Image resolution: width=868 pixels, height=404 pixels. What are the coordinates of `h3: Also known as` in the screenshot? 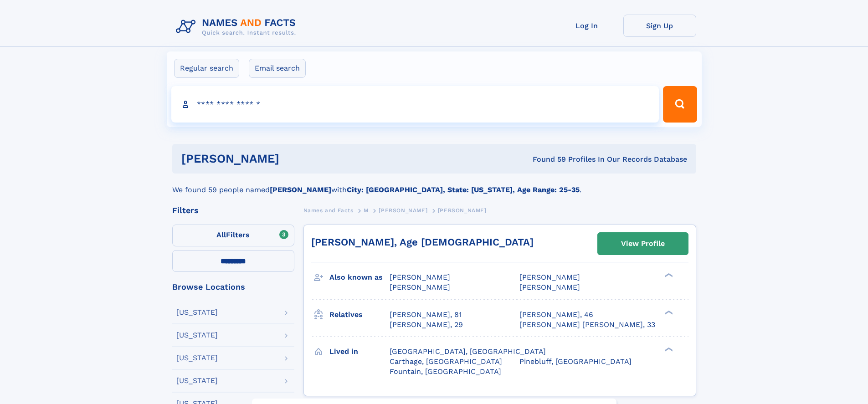 It's located at (359, 277).